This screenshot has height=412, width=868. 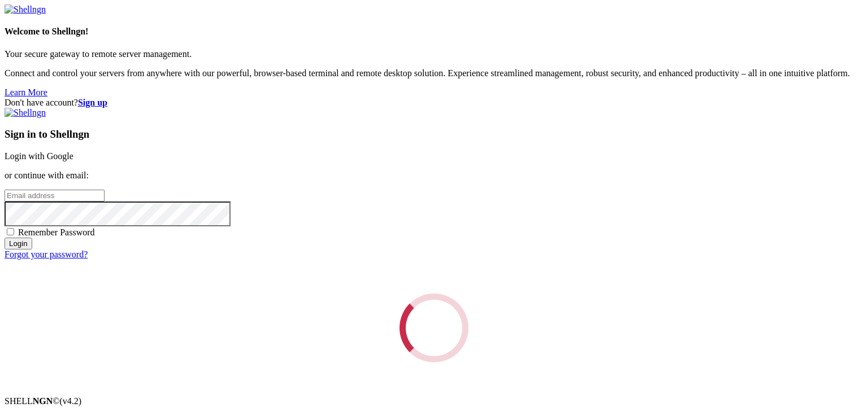 I want to click on a: Login with Google, so click(x=39, y=156).